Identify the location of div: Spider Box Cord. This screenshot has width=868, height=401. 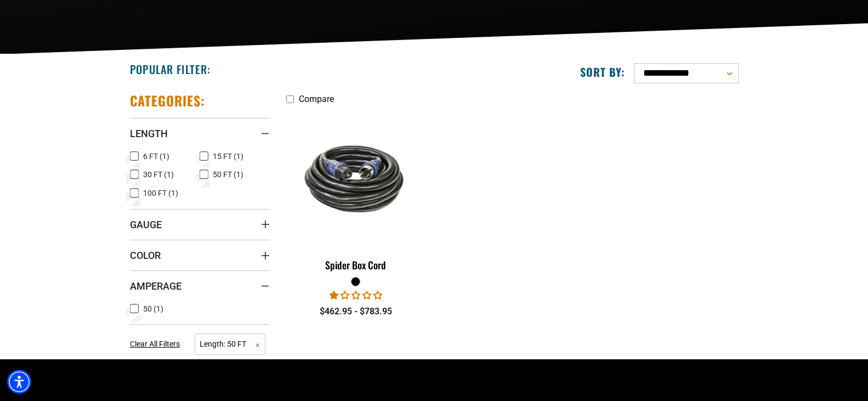
(356, 265).